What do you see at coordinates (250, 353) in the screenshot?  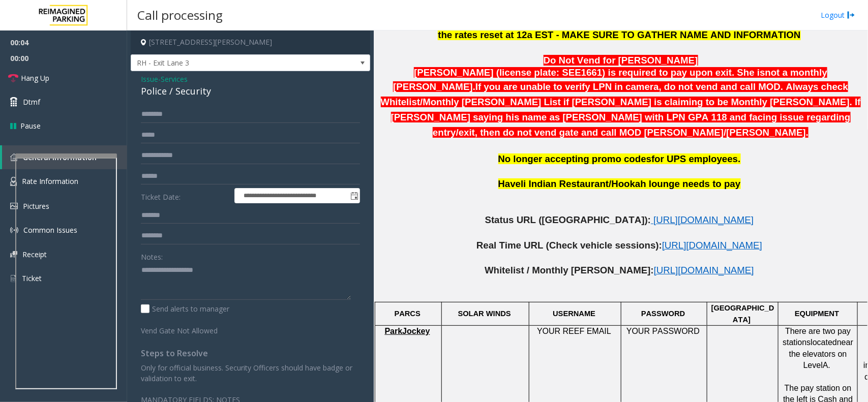 I see `h4: Steps to Resolve` at bounding box center [250, 353].